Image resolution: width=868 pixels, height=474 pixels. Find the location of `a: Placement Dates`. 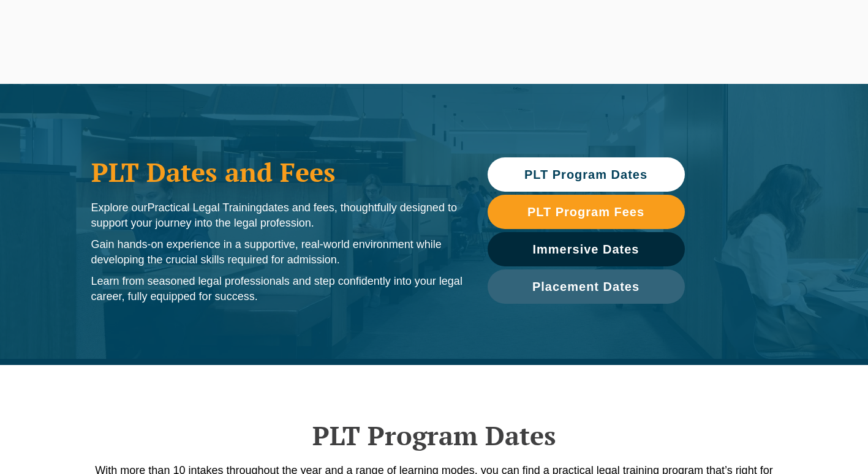

a: Placement Dates is located at coordinates (586, 286).